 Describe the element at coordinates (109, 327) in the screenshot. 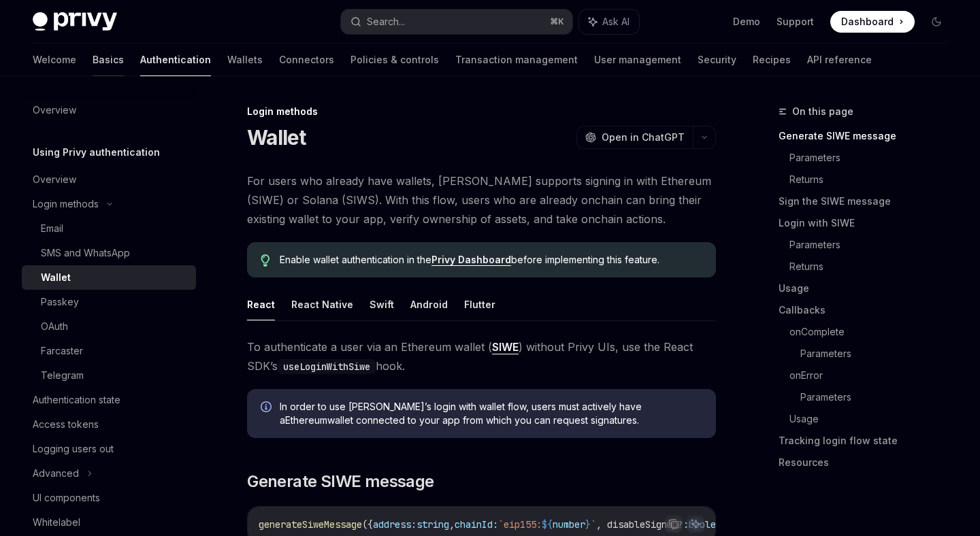

I see `a: OAuth` at that location.